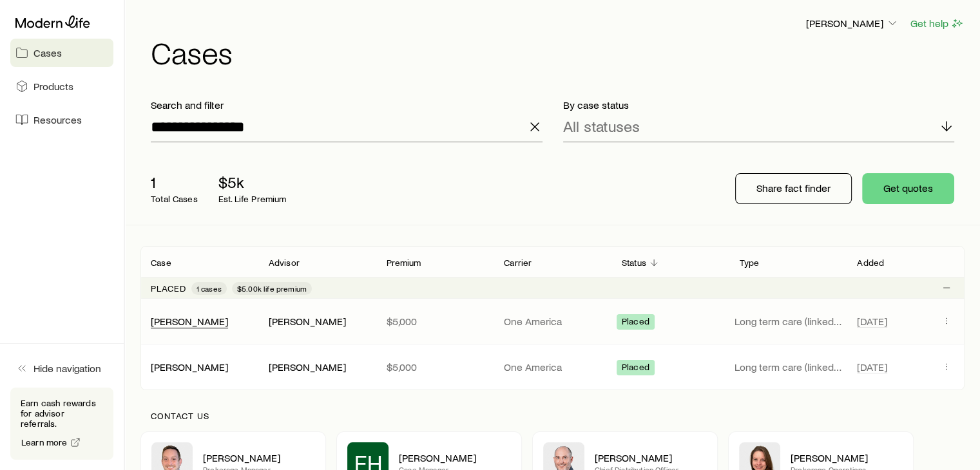 This screenshot has height=470, width=980. What do you see at coordinates (272, 288) in the screenshot?
I see `span: $5.00k life premium` at bounding box center [272, 288].